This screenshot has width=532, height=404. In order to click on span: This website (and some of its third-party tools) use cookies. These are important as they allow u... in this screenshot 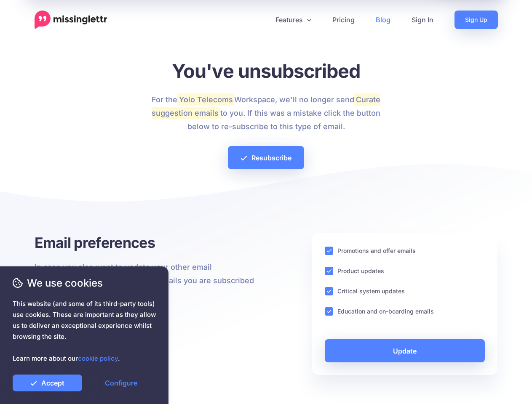, I will do `click(84, 332)`.